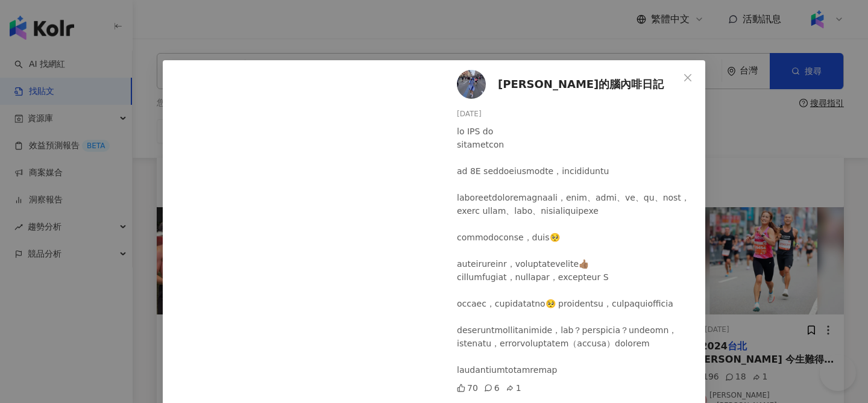 The width and height of the screenshot is (868, 403). I want to click on div: 70, so click(467, 388).